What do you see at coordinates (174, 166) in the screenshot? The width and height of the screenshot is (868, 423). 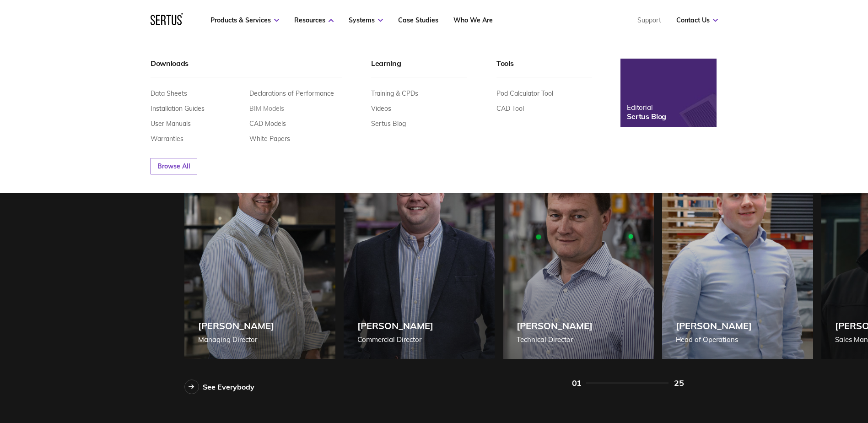 I see `a: Browse All` at bounding box center [174, 166].